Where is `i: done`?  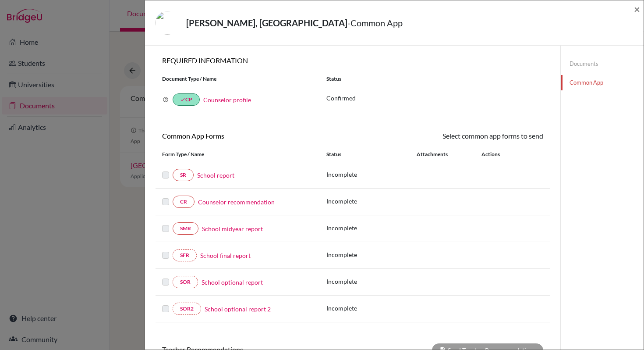 i: done is located at coordinates (183, 99).